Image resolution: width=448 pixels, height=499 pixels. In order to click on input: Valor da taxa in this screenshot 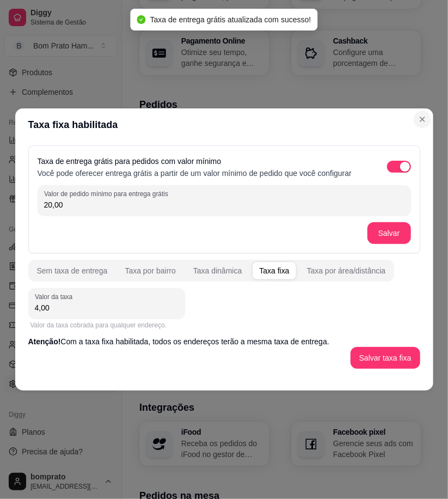, I will do `click(107, 307)`.